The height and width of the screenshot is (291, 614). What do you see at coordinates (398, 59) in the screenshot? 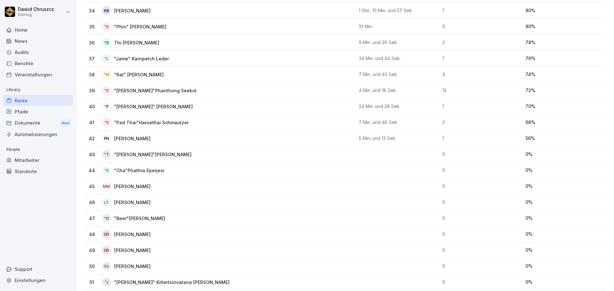
I see `p: 34 Min. und 44 Sek.` at bounding box center [398, 59].